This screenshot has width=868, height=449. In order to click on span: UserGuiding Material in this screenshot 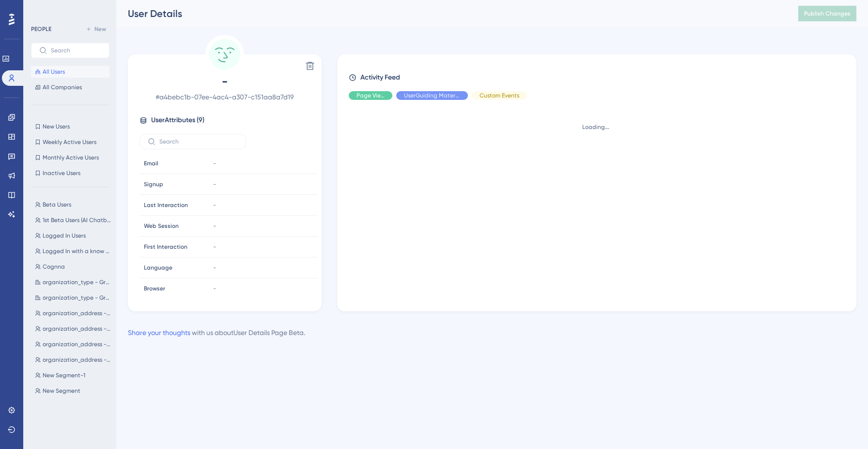, I will do `click(432, 95)`.